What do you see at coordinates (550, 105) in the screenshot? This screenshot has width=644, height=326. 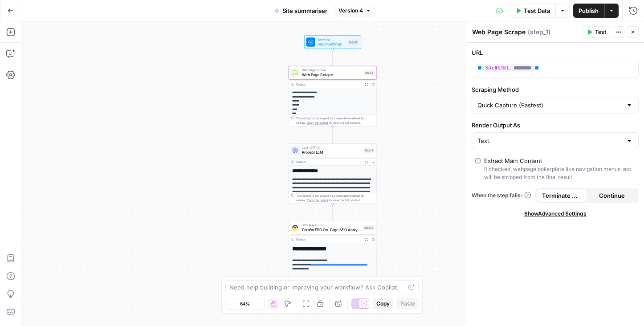 I see `input: Quick Capture (Fastest)` at bounding box center [550, 105].